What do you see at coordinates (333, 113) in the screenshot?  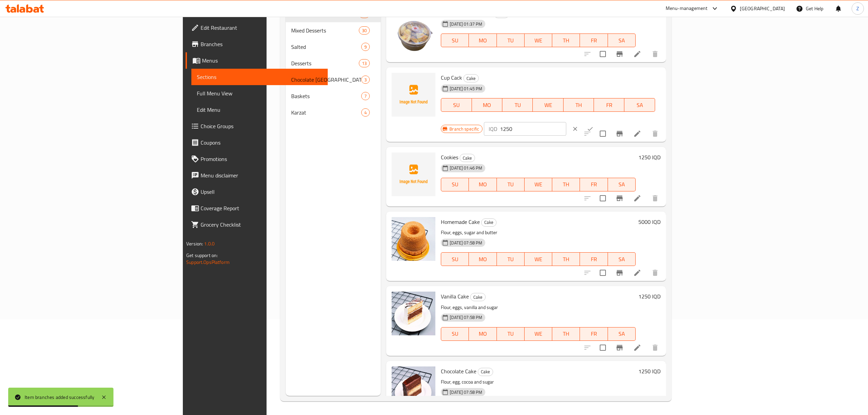 I see `div: Karzat4` at bounding box center [333, 113].